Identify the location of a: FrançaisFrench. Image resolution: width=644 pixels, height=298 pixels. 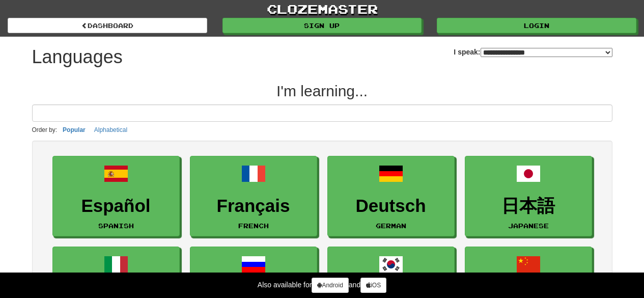
(254, 196).